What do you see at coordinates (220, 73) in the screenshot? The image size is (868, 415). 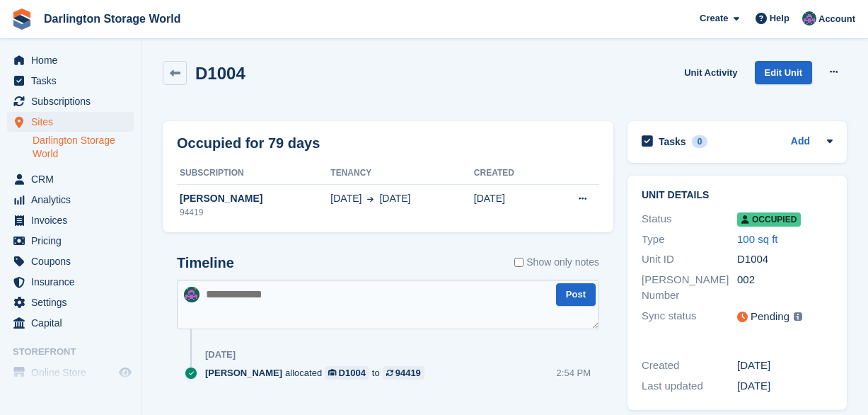 I see `h2: D1004` at bounding box center [220, 73].